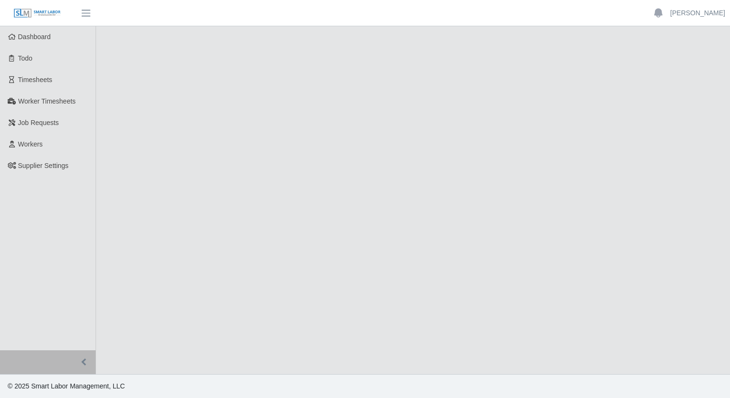  I want to click on span: © 2025 Smart Labor Management, LLC, so click(66, 386).